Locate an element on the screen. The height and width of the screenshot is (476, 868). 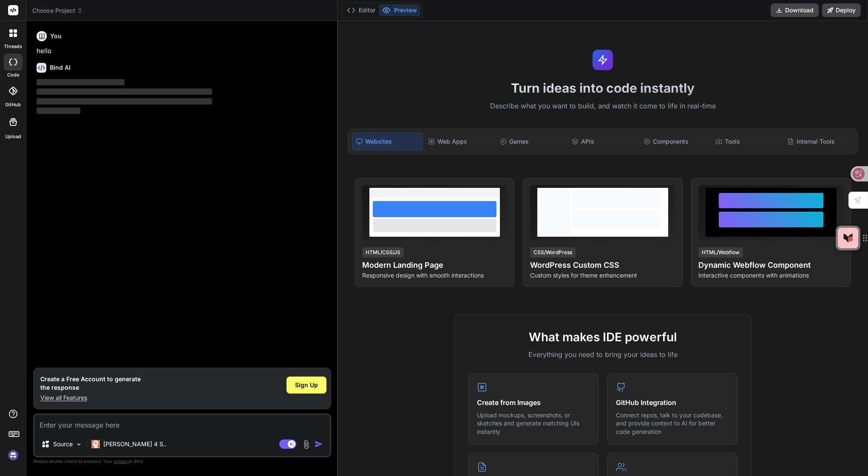
div: Internal Tools is located at coordinates (819, 141).